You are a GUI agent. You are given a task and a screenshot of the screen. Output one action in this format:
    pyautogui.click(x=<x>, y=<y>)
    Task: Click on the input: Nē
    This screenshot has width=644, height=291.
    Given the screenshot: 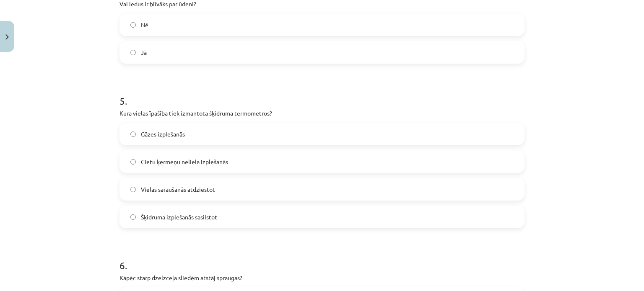 What is the action you would take?
    pyautogui.click(x=133, y=25)
    